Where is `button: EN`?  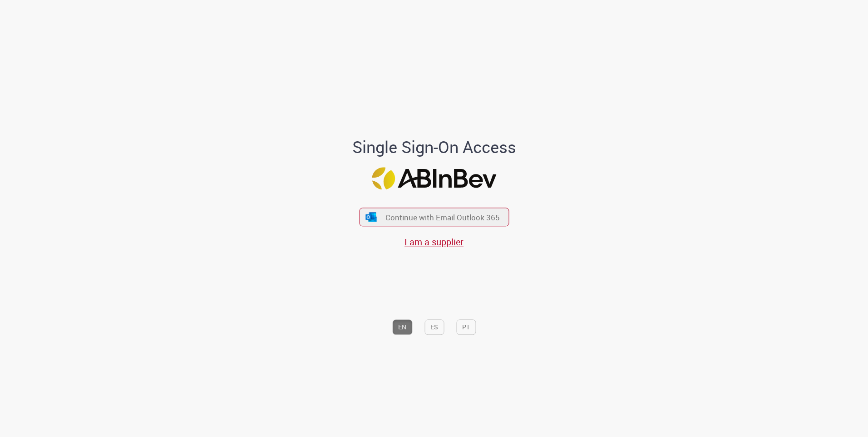
button: EN is located at coordinates (402, 327).